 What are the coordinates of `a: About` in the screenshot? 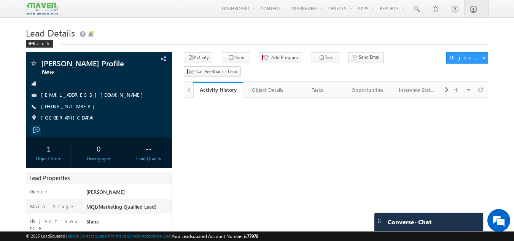 It's located at (73, 235).